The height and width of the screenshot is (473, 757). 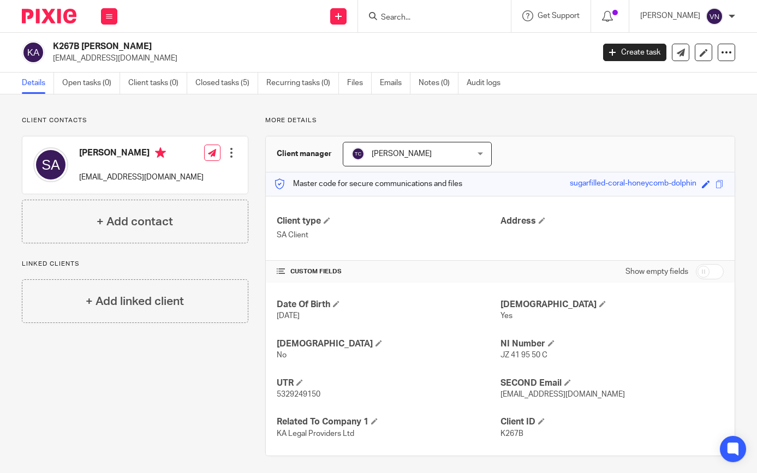 I want to click on h4: Related To Company 1, so click(x=388, y=422).